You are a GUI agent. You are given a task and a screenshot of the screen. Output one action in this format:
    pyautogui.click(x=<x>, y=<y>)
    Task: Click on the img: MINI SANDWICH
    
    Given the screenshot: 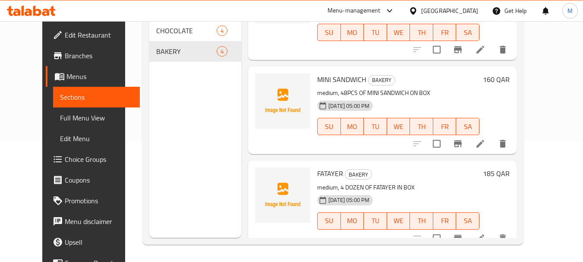 What is the action you would take?
    pyautogui.click(x=283, y=101)
    